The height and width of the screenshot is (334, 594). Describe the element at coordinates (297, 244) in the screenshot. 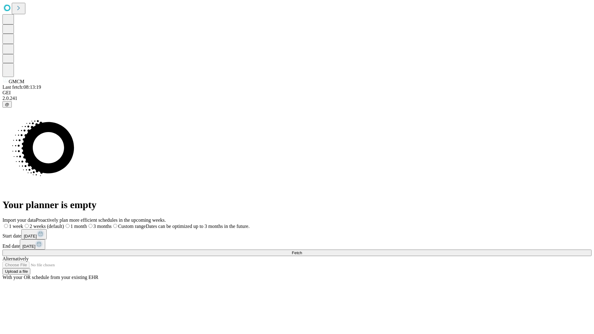

I see `div: End date` at that location.